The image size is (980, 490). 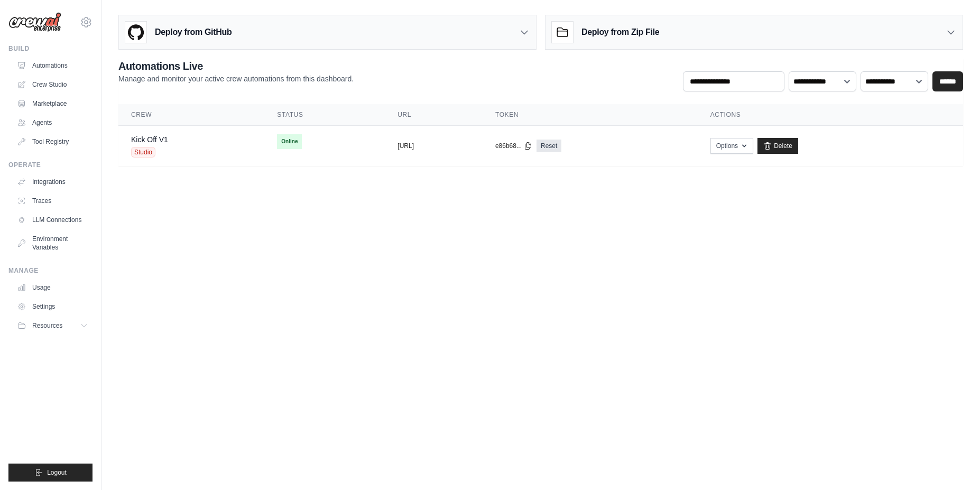 What do you see at coordinates (150, 140) in the screenshot?
I see `a: Kick Off V1` at bounding box center [150, 140].